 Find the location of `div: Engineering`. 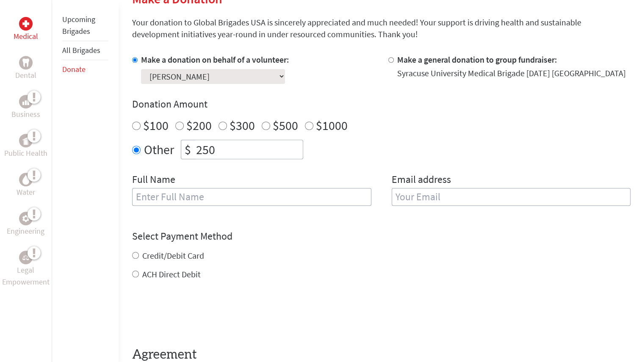

div: Engineering is located at coordinates (26, 218).